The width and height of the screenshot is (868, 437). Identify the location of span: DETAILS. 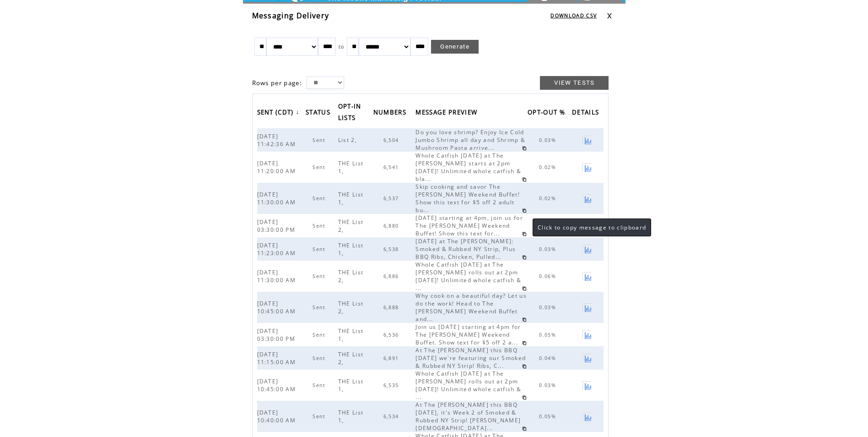
(587, 113).